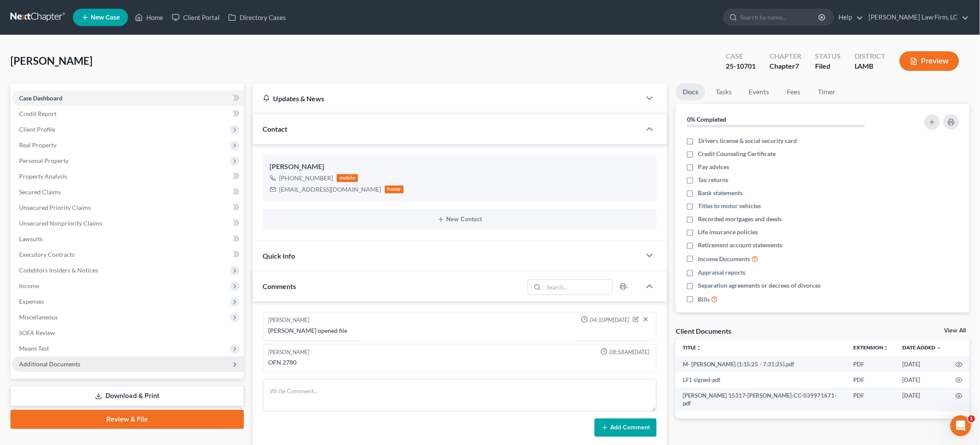  Describe the element at coordinates (128, 223) in the screenshot. I see `a: Unsecured Nonpriority Claims` at that location.